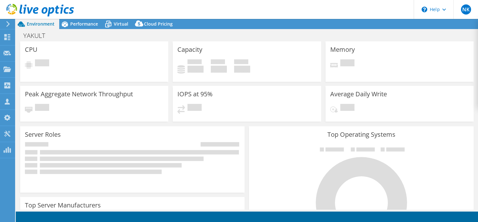 The width and height of the screenshot is (478, 222). I want to click on h3: Peak Aggregate Network Throughput, so click(79, 94).